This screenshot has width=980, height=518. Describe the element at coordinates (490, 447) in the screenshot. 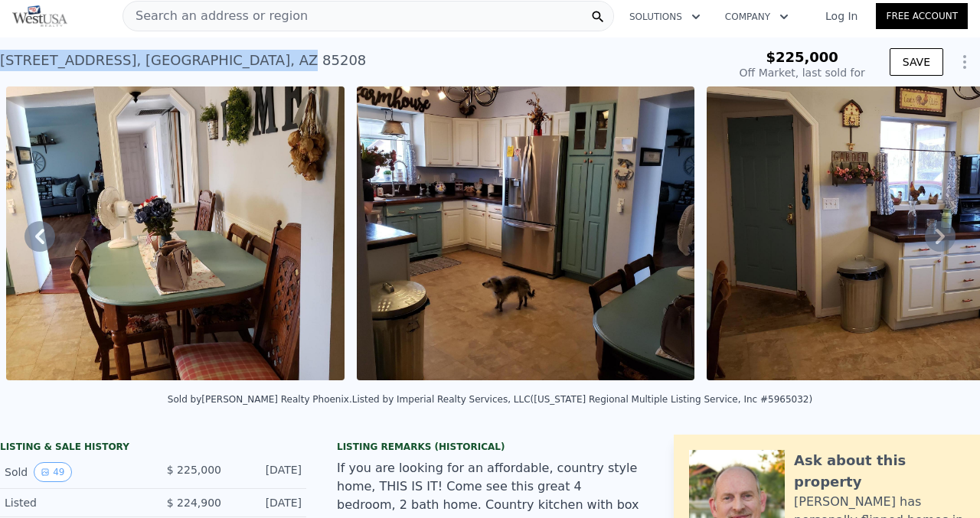

I see `div: Listing Remarks (Historical)` at that location.